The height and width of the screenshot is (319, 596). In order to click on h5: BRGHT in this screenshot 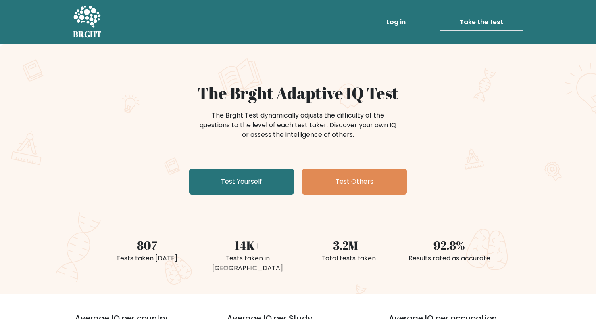, I will do `click(88, 34)`.